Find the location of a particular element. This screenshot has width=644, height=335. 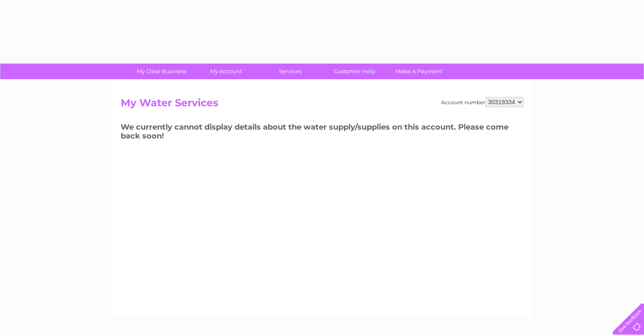

a: Services is located at coordinates (290, 71).